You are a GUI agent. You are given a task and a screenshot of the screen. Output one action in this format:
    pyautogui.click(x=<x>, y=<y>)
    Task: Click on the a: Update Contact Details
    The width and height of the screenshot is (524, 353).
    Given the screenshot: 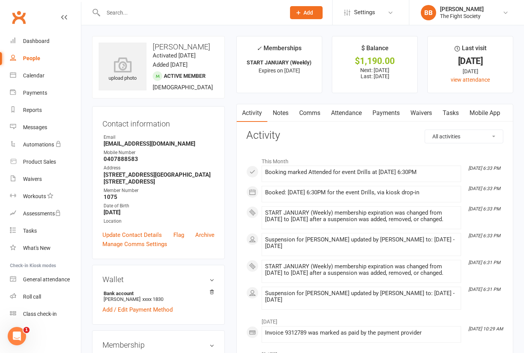 What is the action you would take?
    pyautogui.click(x=132, y=235)
    